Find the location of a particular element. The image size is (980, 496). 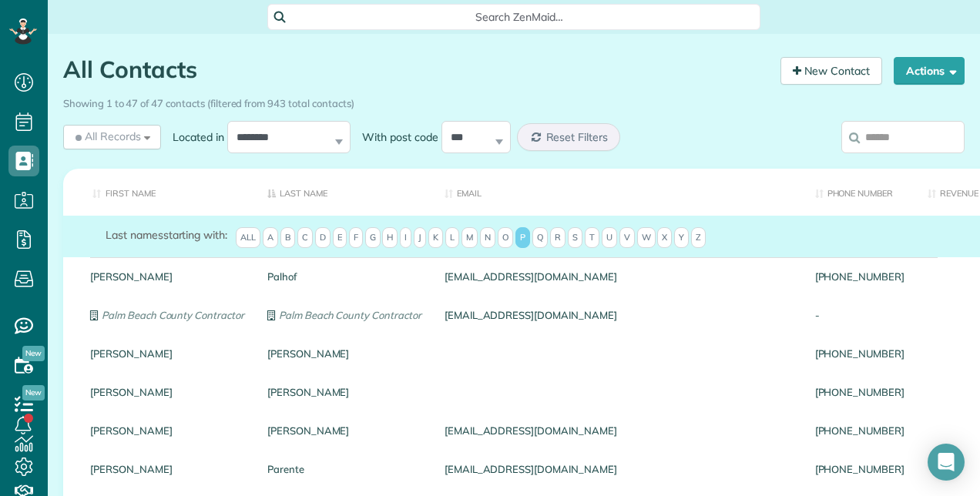

span: All is located at coordinates (248, 238).